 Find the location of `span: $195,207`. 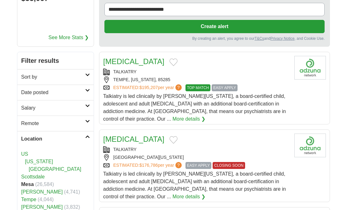

span: $195,207 is located at coordinates (149, 87).